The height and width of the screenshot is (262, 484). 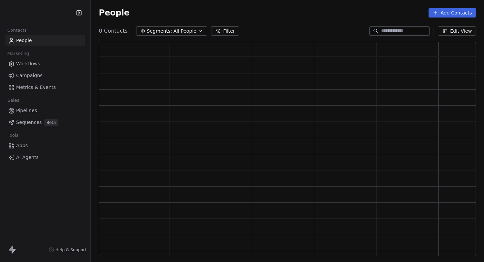 What do you see at coordinates (45, 157) in the screenshot?
I see `a: AI Agents` at bounding box center [45, 157].